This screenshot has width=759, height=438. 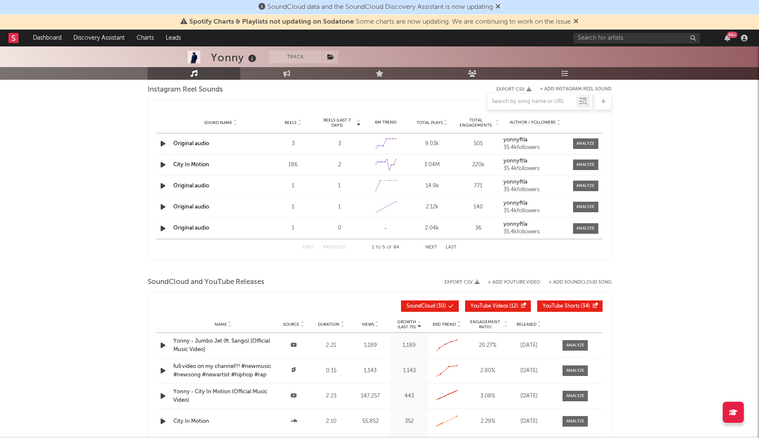 What do you see at coordinates (570, 306) in the screenshot?
I see `button: YouTube Shorts(34)` at bounding box center [570, 306].